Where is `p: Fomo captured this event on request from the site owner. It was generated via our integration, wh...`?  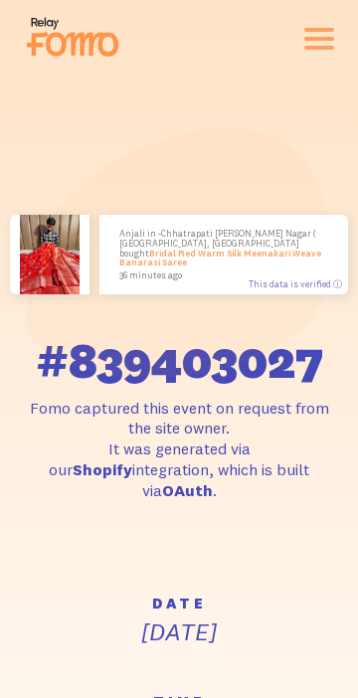 p: Fomo captured this event on request from the site owner. It was generated via our integration, wh... is located at coordinates (179, 450).